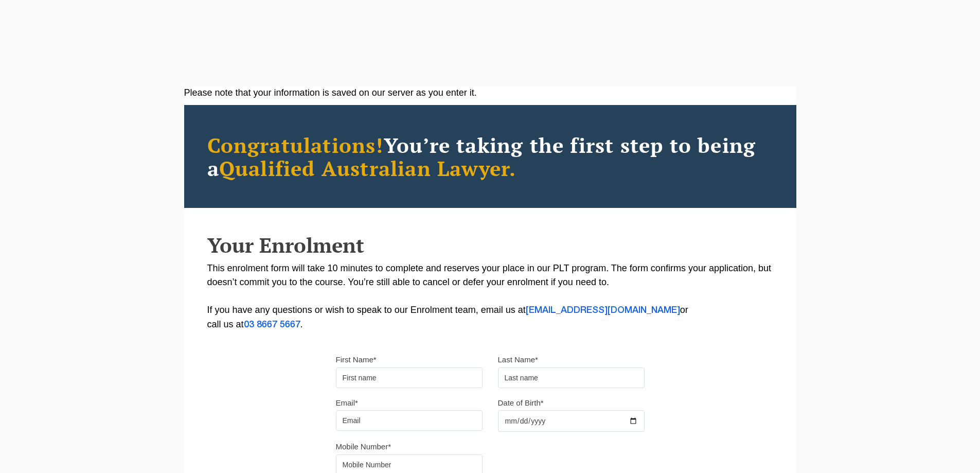  I want to click on span: Congratulations!, so click(295, 144).